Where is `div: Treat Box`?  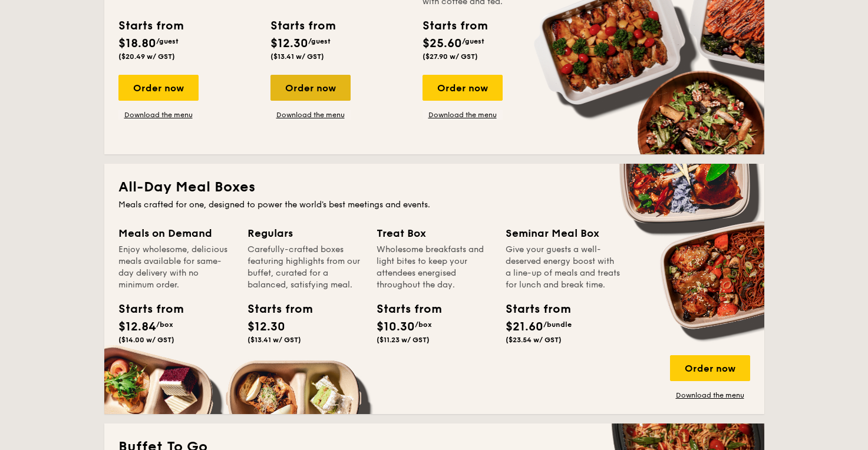
div: Treat Box is located at coordinates (434, 233).